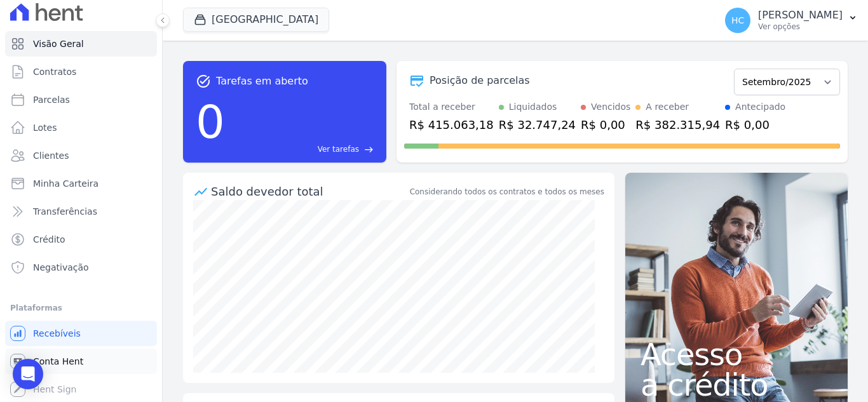 The height and width of the screenshot is (402, 868). I want to click on div: Antecipado, so click(760, 107).